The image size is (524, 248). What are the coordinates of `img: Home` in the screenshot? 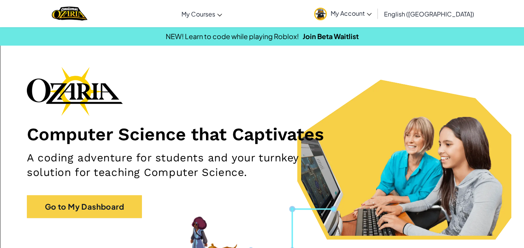 It's located at (69, 13).